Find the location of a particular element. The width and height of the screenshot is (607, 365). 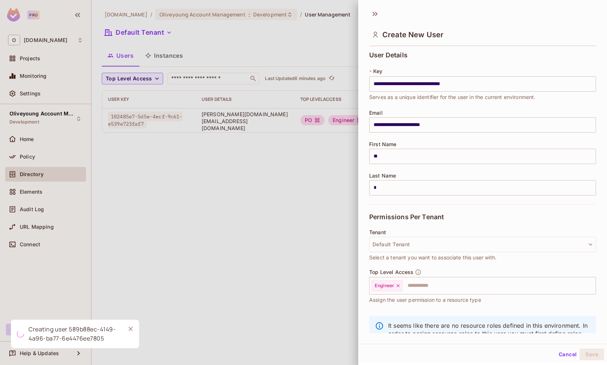

button: Close is located at coordinates (131, 329).